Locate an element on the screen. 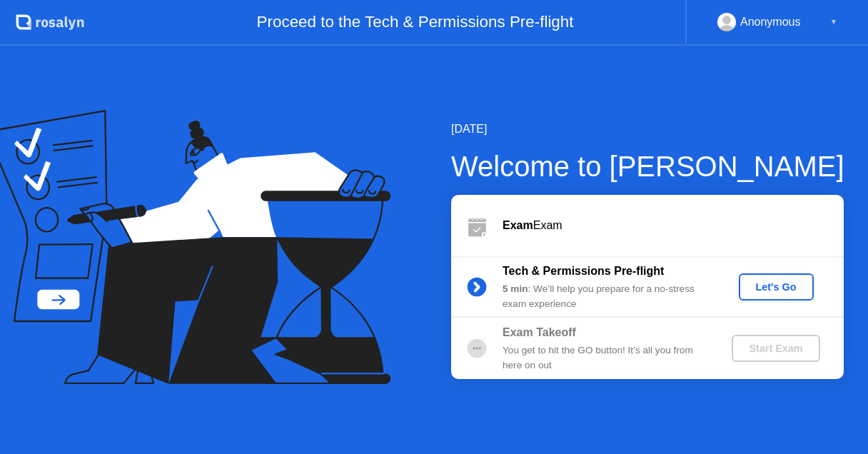 This screenshot has width=868, height=454. b: Exam is located at coordinates (518, 225).